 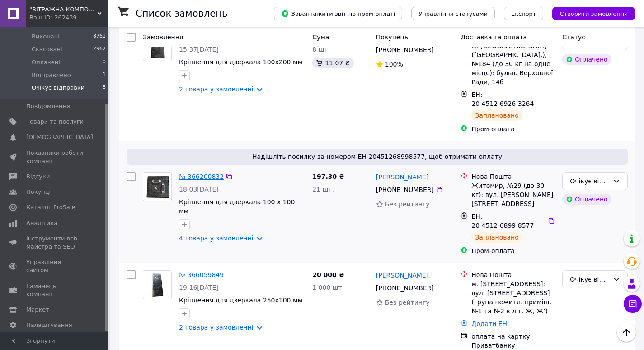 What do you see at coordinates (513, 341) in the screenshot?
I see `div: оплата на картку Приватбанку` at bounding box center [513, 341].